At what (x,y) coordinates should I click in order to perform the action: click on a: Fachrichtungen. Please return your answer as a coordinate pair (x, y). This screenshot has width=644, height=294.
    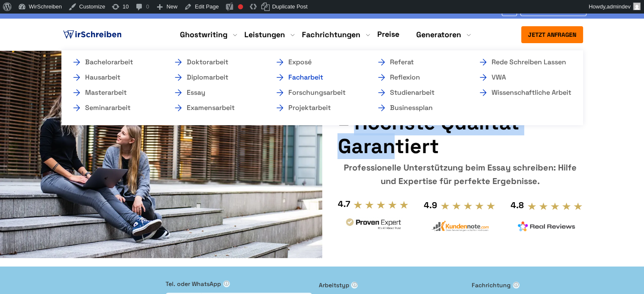
    Looking at the image, I should click on (331, 35).